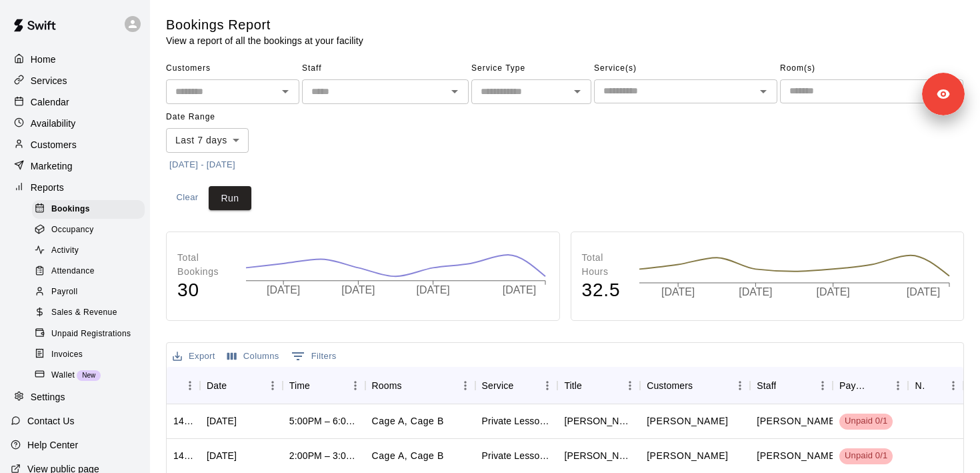  Describe the element at coordinates (604, 265) in the screenshot. I see `p: Total Hours` at that location.